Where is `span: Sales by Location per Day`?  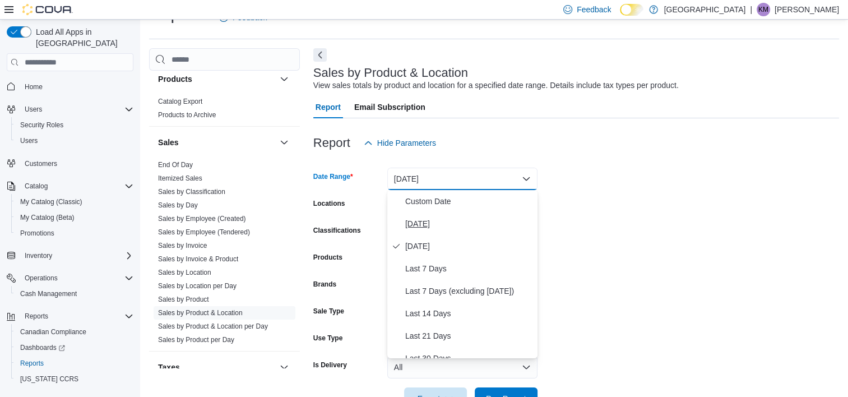
span: Sales by Location per Day is located at coordinates (197, 286).